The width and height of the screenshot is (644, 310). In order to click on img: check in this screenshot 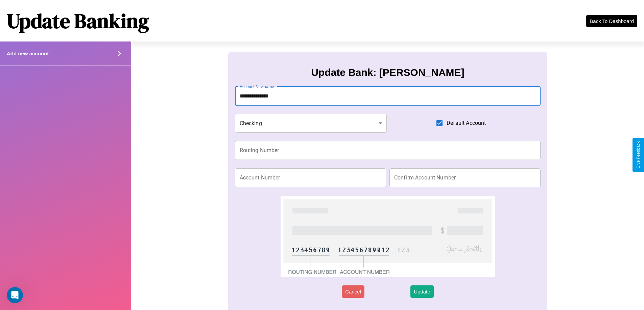, I will do `click(388, 237)`.